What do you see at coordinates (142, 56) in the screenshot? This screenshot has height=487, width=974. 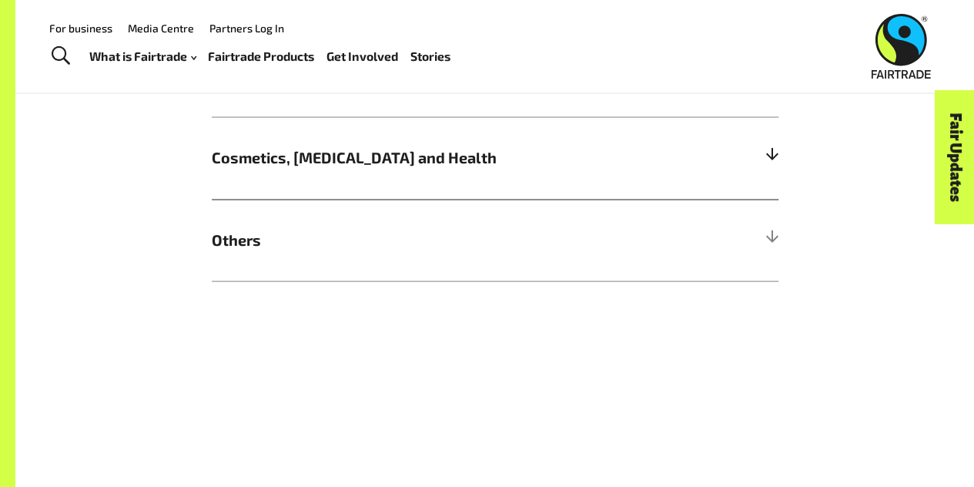 I see `a: What is Fairtrade` at bounding box center [142, 56].